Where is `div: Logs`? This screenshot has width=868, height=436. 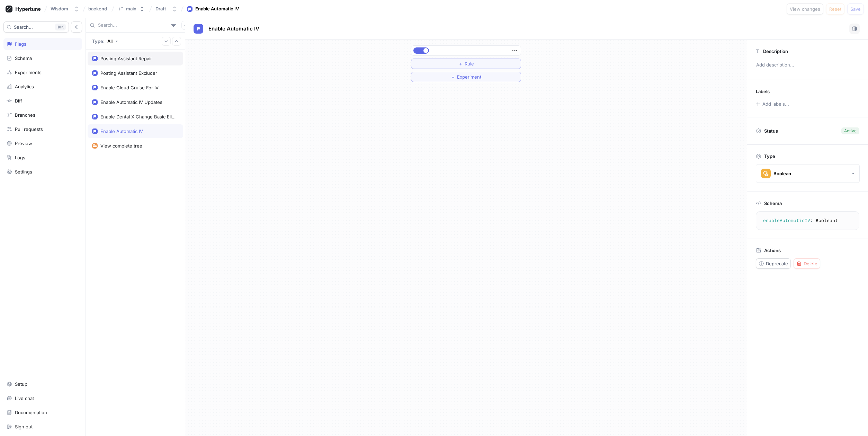
div: Logs is located at coordinates (20, 157).